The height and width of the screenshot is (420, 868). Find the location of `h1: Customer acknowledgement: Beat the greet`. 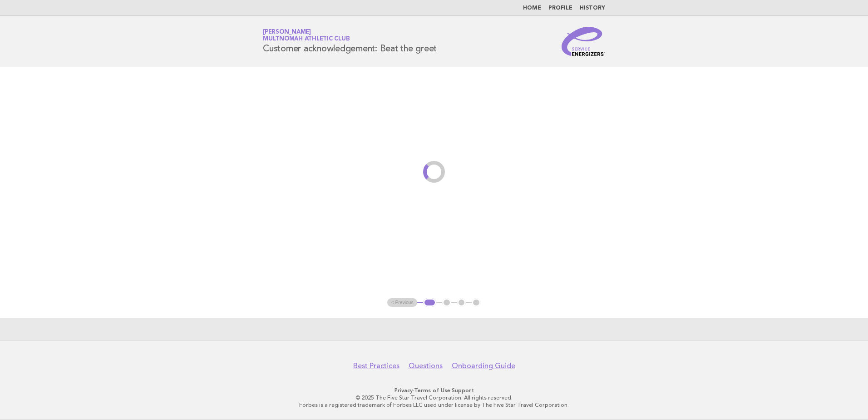

h1: Customer acknowledgement: Beat the greet is located at coordinates (350, 42).